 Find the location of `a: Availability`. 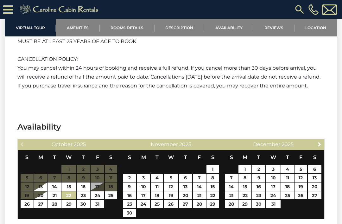

a: Availability is located at coordinates (229, 28).